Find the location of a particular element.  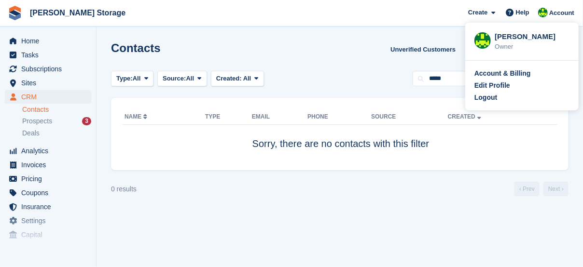

nav: Page is located at coordinates (542, 189).